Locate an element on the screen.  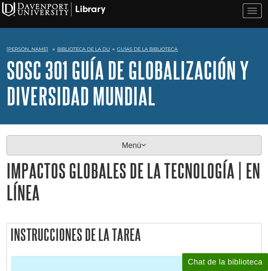
img: Logotipo de la Universidad de Davenport is located at coordinates (54, 9).